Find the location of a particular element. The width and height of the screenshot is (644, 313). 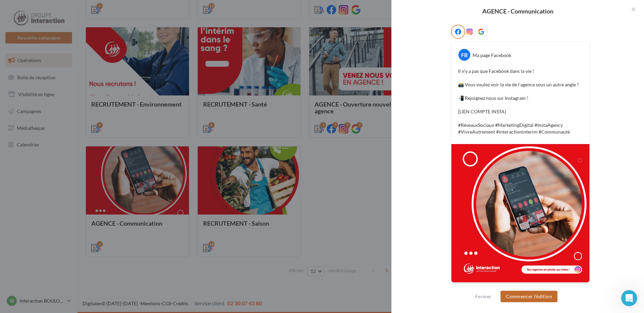

div: La prévisualisation est non-contractuelle is located at coordinates (521, 287).